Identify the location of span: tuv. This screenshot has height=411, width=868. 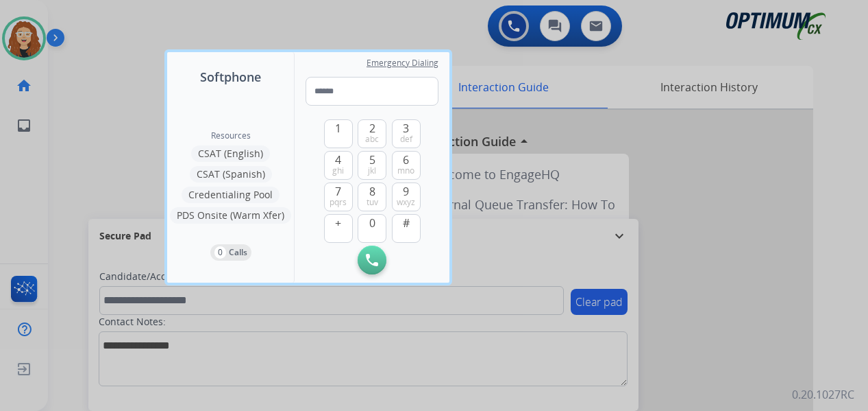
(372, 202).